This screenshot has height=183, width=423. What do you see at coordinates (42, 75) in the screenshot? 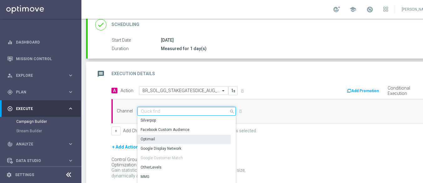
I see `span: Explore` at bounding box center [42, 75].